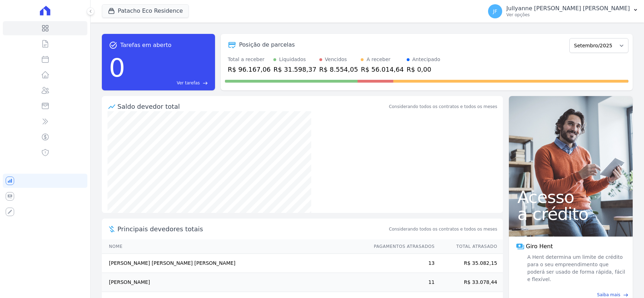 The image size is (644, 298). Describe the element at coordinates (253, 107) in the screenshot. I see `div: Saldo devedor total` at that location.